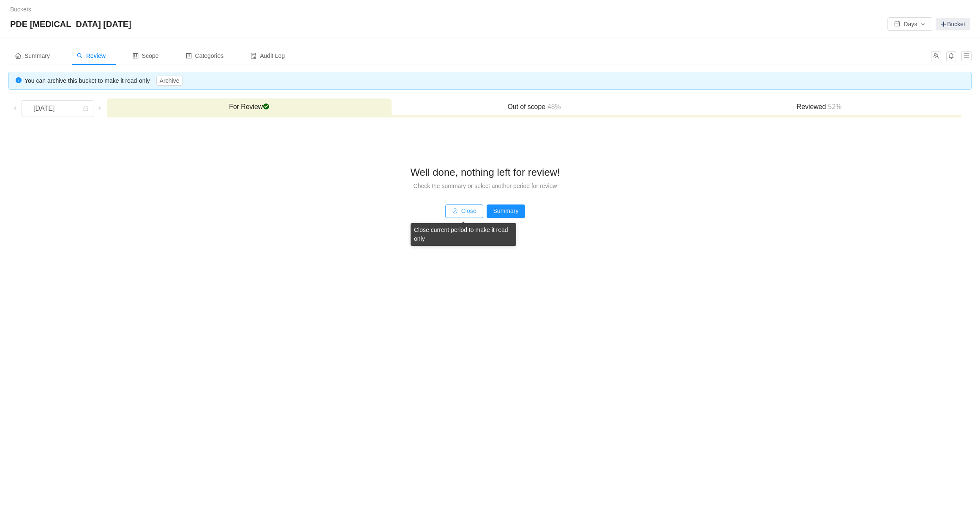  What do you see at coordinates (485, 186) in the screenshot?
I see `div: Check the summary or select another period for review` at bounding box center [485, 186].